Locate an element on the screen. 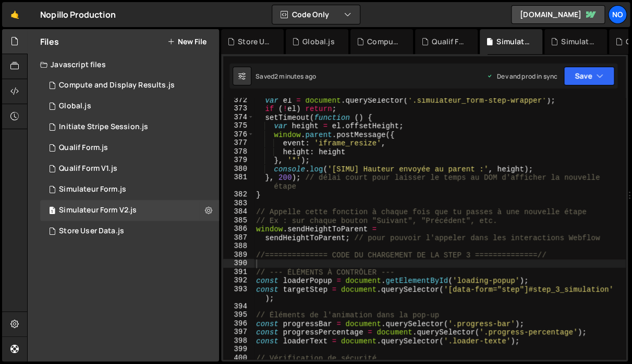 Image resolution: width=632 pixels, height=364 pixels. a: No is located at coordinates (618, 14).